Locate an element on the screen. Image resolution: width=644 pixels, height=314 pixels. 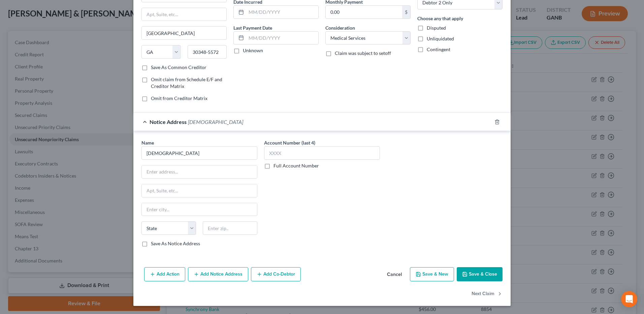
input: Enter zip.. is located at coordinates (230, 229).